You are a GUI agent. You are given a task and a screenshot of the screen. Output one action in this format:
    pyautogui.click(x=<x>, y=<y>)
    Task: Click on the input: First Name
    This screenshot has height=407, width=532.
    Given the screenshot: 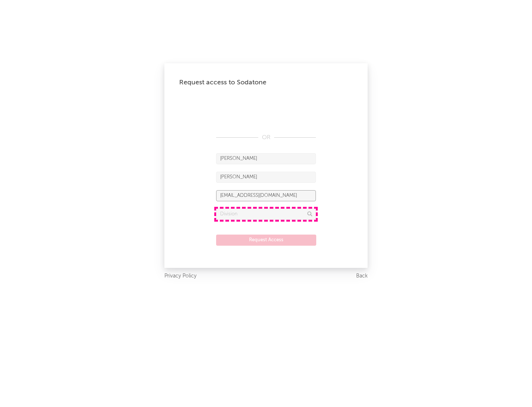 What is the action you would take?
    pyautogui.click(x=266, y=159)
    